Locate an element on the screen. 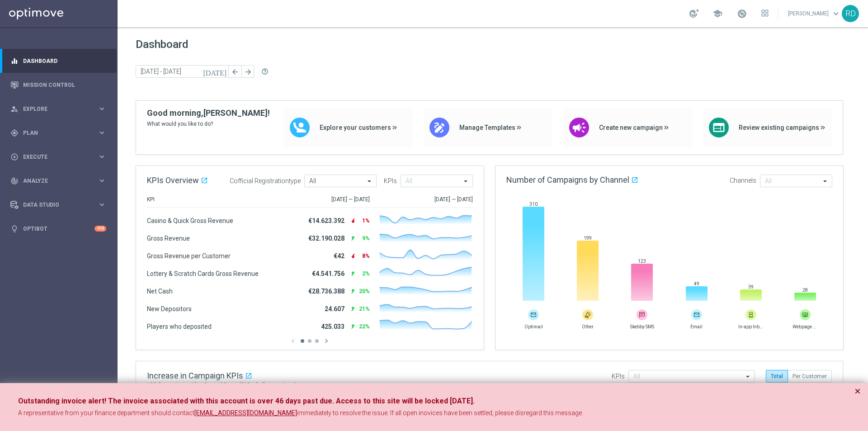 The width and height of the screenshot is (868, 431). span: school is located at coordinates (718, 13).